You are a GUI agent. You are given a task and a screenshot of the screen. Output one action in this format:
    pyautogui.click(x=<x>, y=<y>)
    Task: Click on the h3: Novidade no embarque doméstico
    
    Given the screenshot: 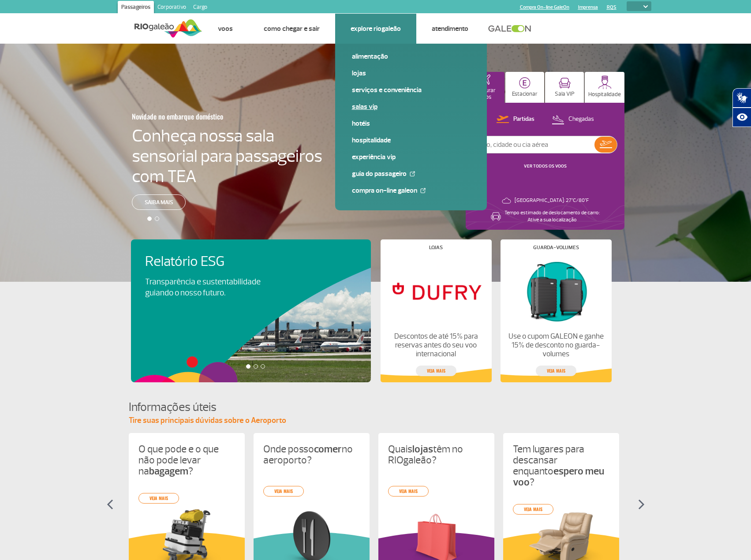 What is the action you would take?
    pyautogui.click(x=206, y=117)
    